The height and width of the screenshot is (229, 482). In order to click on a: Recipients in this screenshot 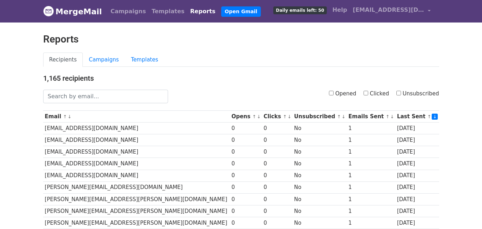, I will do `click(63, 60)`.